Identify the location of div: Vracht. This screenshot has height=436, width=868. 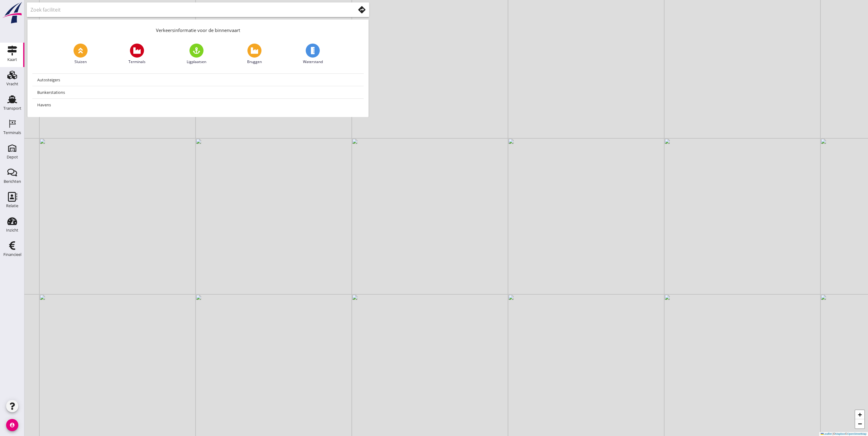
(12, 84).